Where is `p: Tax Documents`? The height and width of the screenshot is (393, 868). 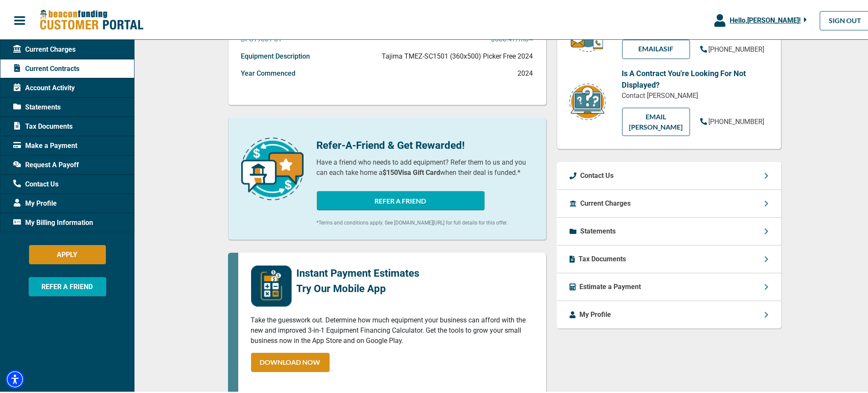
p: Tax Documents is located at coordinates (603, 258).